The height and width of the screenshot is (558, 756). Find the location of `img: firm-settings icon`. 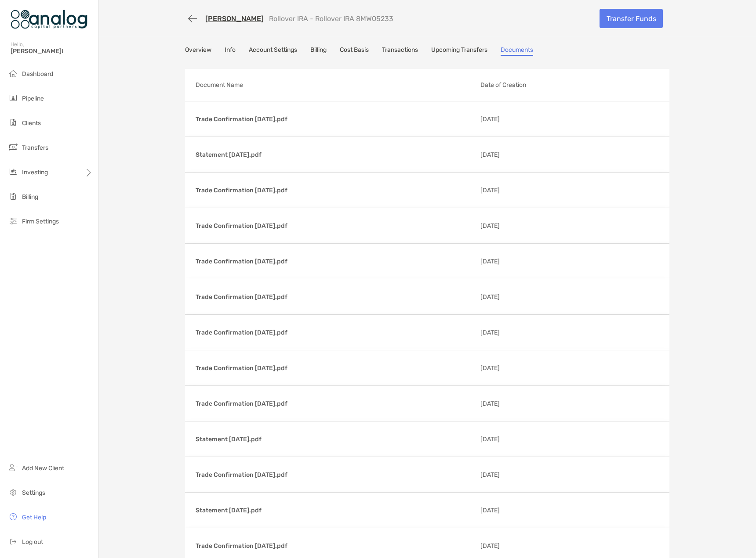

img: firm-settings icon is located at coordinates (13, 221).